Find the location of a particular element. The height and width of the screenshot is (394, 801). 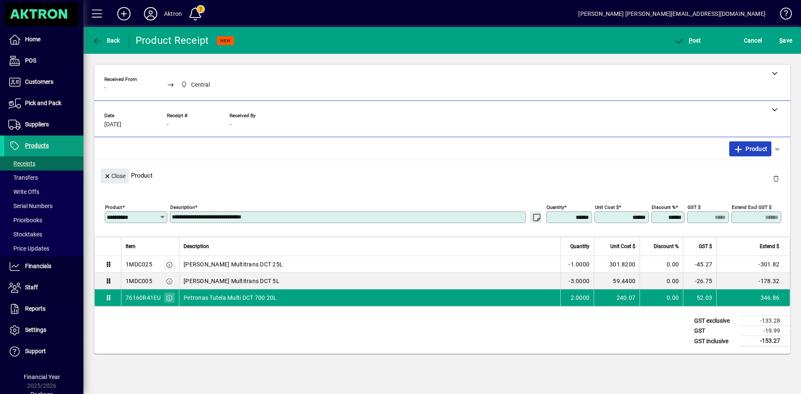

span: GST $ is located at coordinates (706, 247).